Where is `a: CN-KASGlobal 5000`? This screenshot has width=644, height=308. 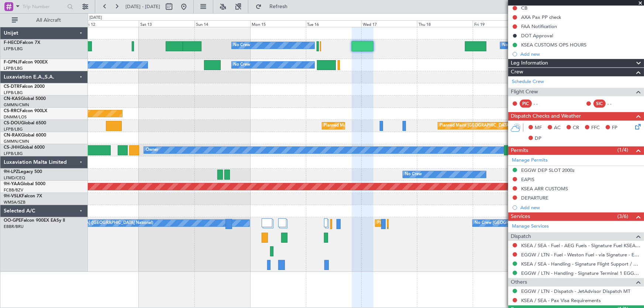 a: CN-KASGlobal 5000 is located at coordinates (25, 99).